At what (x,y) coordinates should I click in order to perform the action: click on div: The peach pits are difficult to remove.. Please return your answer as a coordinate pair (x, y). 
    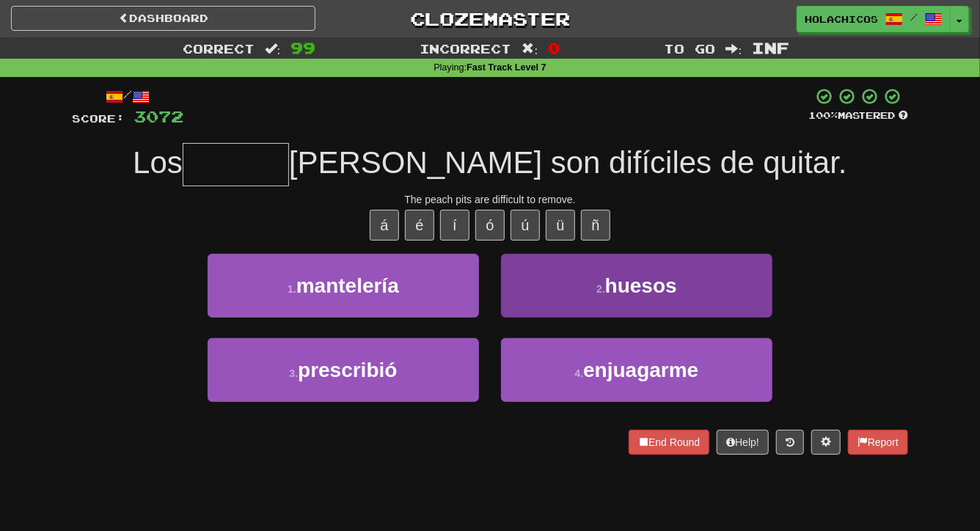
    Looking at the image, I should click on (490, 199).